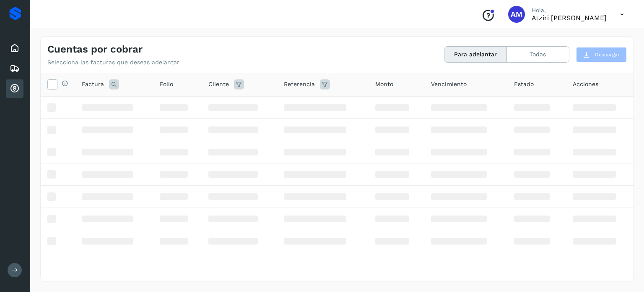  What do you see at coordinates (167, 84) in the screenshot?
I see `span: Folio` at bounding box center [167, 84].